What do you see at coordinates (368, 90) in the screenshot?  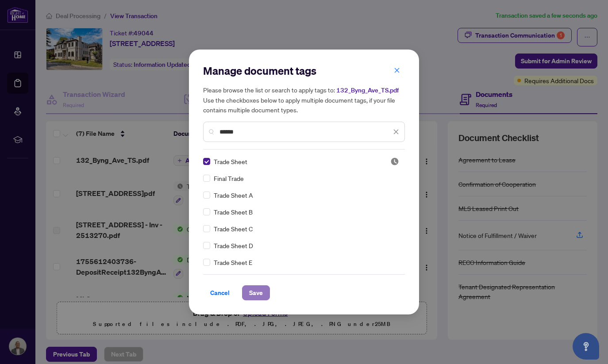 I see `span: 132_Byng_Ave_TS.pdf` at bounding box center [368, 90].